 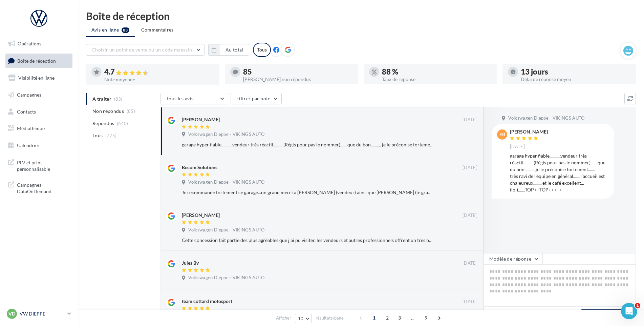 I want to click on span: Répondus, so click(x=103, y=123).